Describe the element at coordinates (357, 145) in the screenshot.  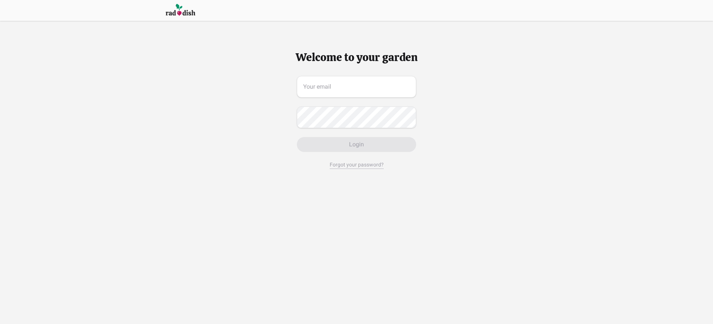
I see `span: Login` at that location.